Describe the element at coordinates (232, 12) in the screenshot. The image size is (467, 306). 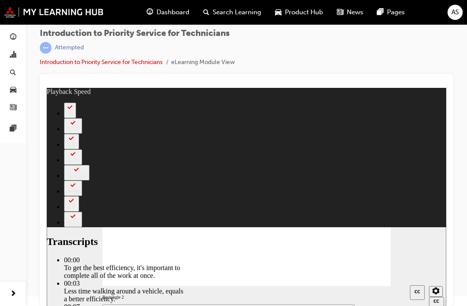
I see `a: search-iconSearch Learning` at that location.